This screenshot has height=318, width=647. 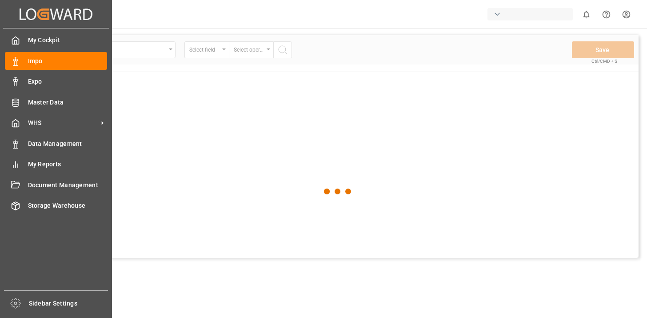 What do you see at coordinates (68, 164) in the screenshot?
I see `span: My Reports` at bounding box center [68, 164].